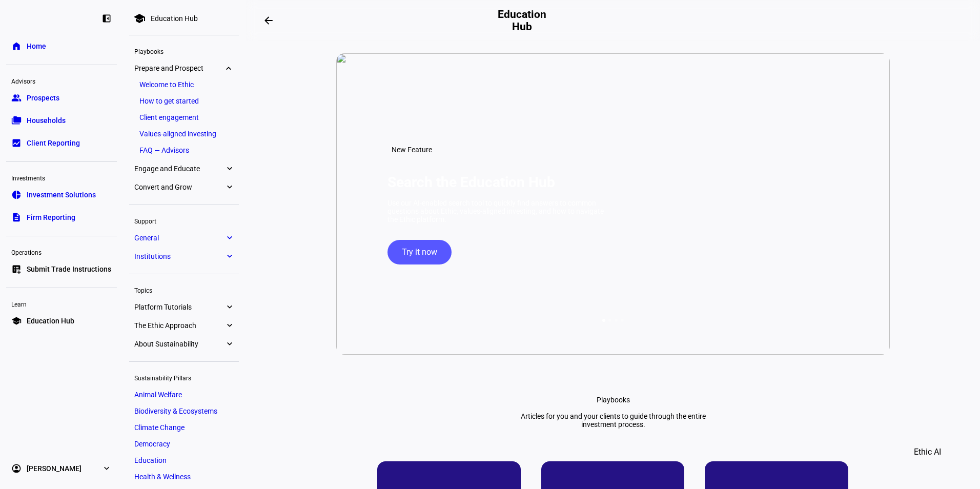  I want to click on eth-mat-symbol: folder_copy, so click(17, 120).